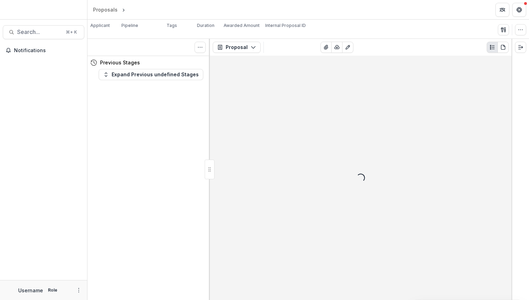 This screenshot has width=529, height=300. I want to click on div: ⌘ + K, so click(71, 32).